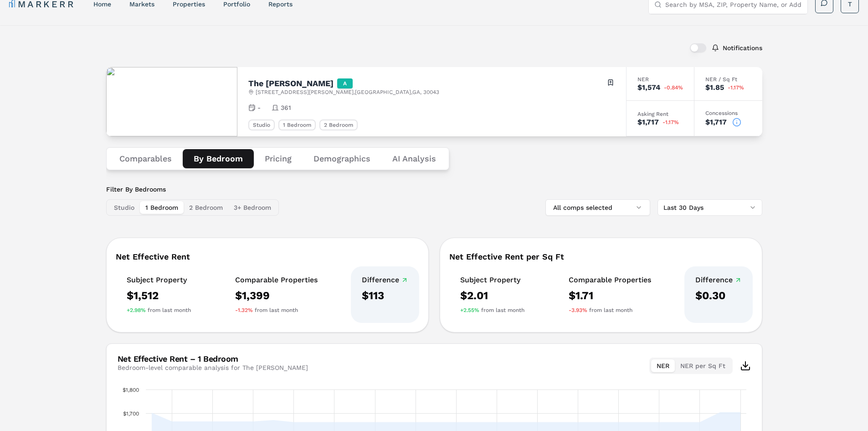  What do you see at coordinates (714, 87) in the screenshot?
I see `div: $1.85` at bounding box center [714, 87].